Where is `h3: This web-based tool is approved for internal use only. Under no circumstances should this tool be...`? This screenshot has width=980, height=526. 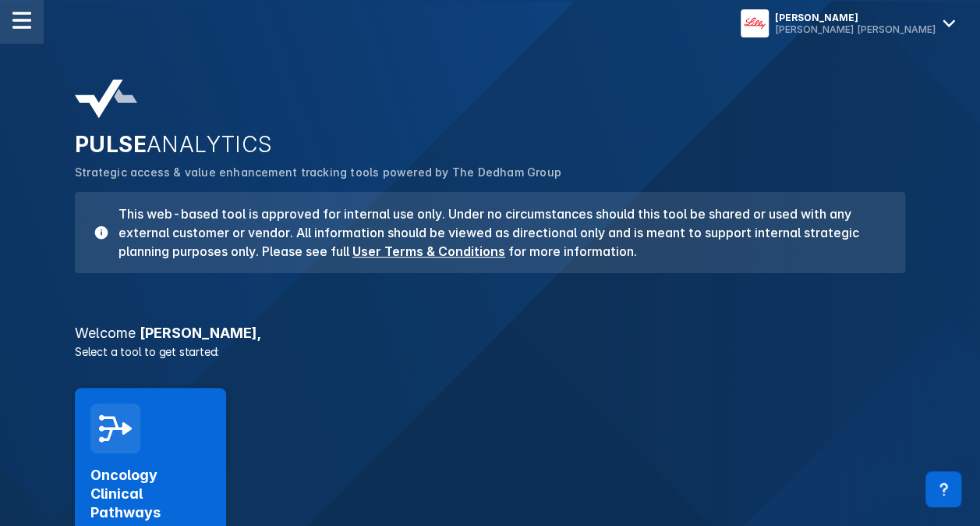
h3: This web-based tool is approved for internal use only. Under no circumstances should this tool be... is located at coordinates (497, 233).